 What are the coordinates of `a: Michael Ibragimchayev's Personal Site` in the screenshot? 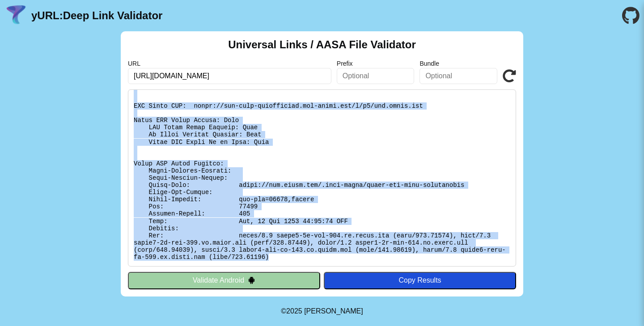 It's located at (334, 311).